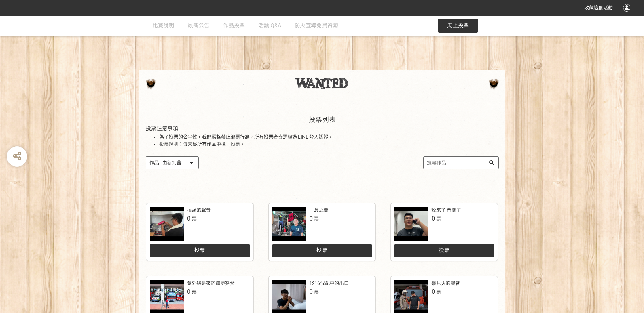  I want to click on a: 煙來了 門關了0票投票, so click(444, 233).